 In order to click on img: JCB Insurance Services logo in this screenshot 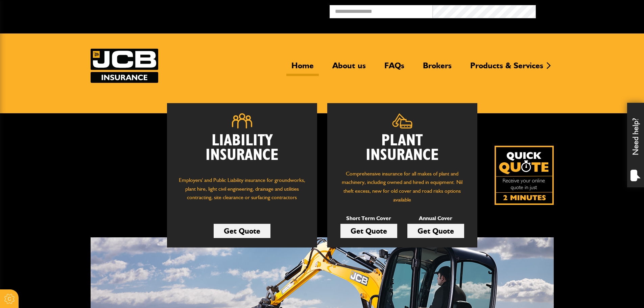, I will do `click(124, 65)`.